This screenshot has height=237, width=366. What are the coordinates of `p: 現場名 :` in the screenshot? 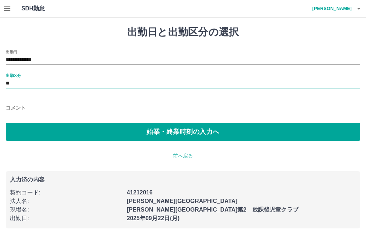 It's located at (66, 209).